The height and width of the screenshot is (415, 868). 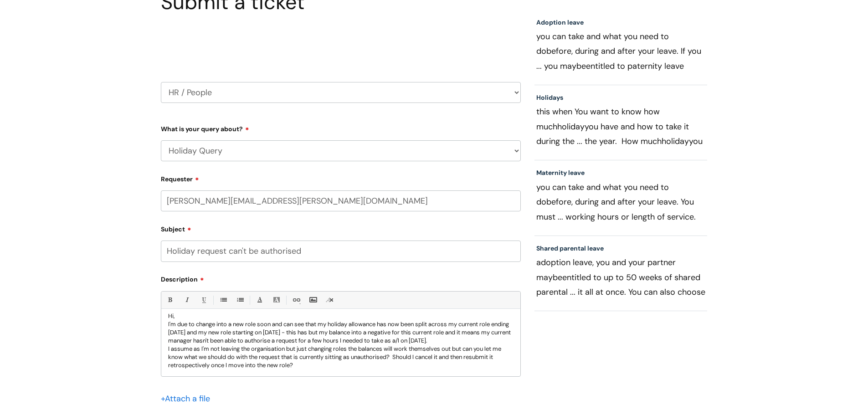 I want to click on a: Shared parental leave, so click(x=570, y=248).